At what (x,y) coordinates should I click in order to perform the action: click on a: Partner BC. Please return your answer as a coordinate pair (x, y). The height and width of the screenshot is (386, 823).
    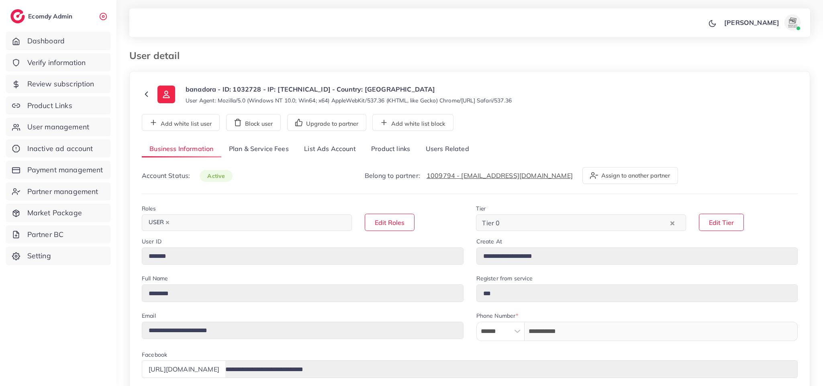
    Looking at the image, I should click on (58, 234).